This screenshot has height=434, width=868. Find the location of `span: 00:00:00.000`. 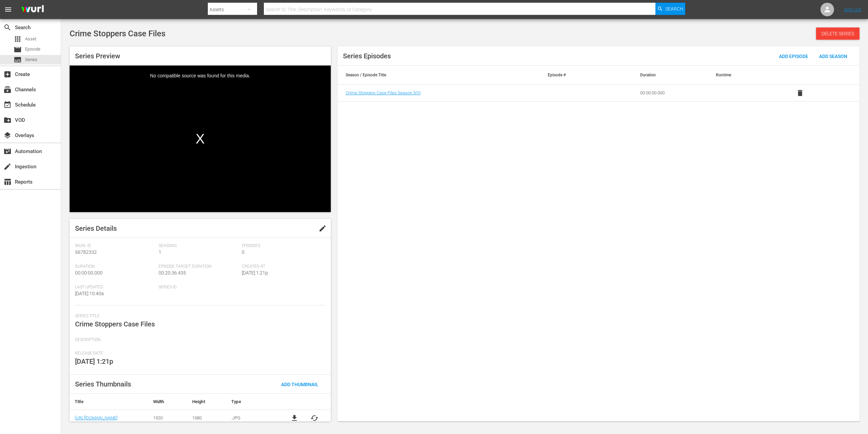

span: 00:00:00.000 is located at coordinates (89, 273).